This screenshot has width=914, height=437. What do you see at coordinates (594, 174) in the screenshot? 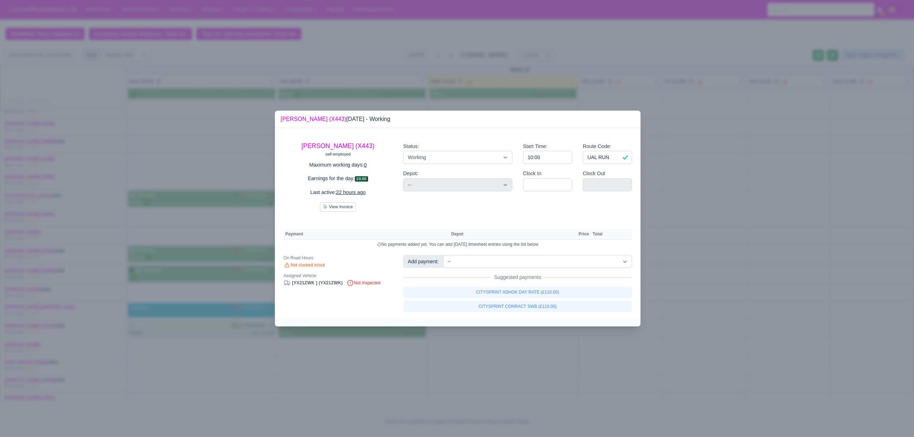
I see `label: Clock Out` at bounding box center [594, 174].